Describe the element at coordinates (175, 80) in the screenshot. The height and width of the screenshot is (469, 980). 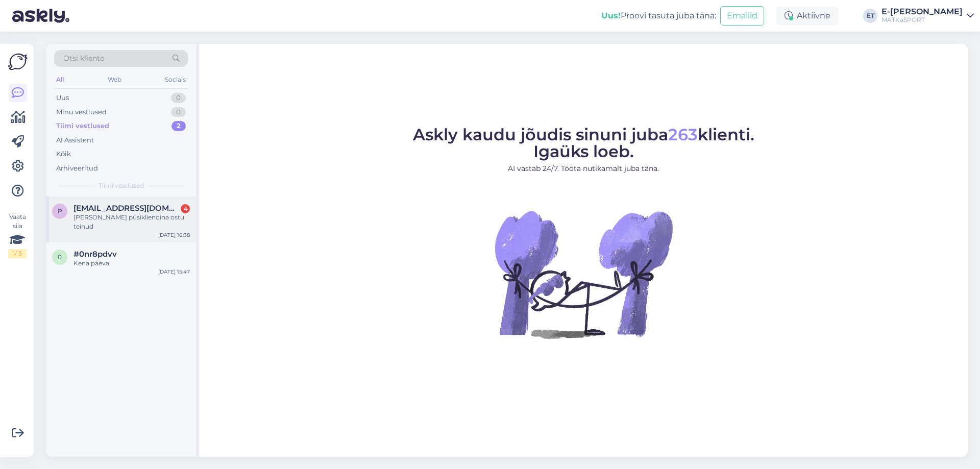
I see `div: Socials` at that location.